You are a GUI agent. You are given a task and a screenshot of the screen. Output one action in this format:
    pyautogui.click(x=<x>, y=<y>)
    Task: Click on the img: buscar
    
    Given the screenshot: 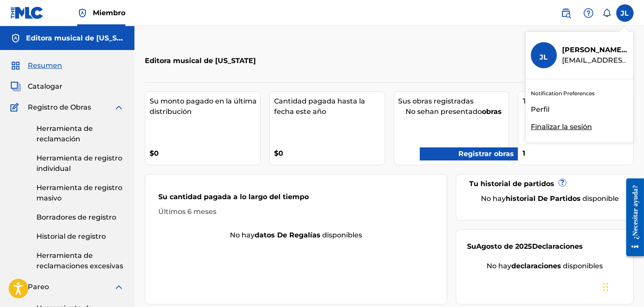 What is the action you would take?
    pyautogui.click(x=566, y=13)
    